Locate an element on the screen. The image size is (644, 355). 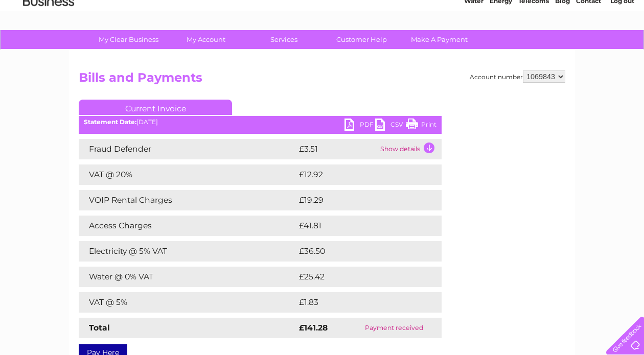
td: £3.51 is located at coordinates (337, 149).